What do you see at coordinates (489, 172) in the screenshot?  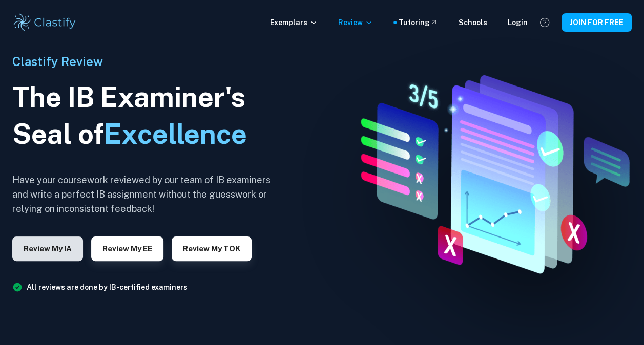 I see `img: IA Review hero` at bounding box center [489, 172].